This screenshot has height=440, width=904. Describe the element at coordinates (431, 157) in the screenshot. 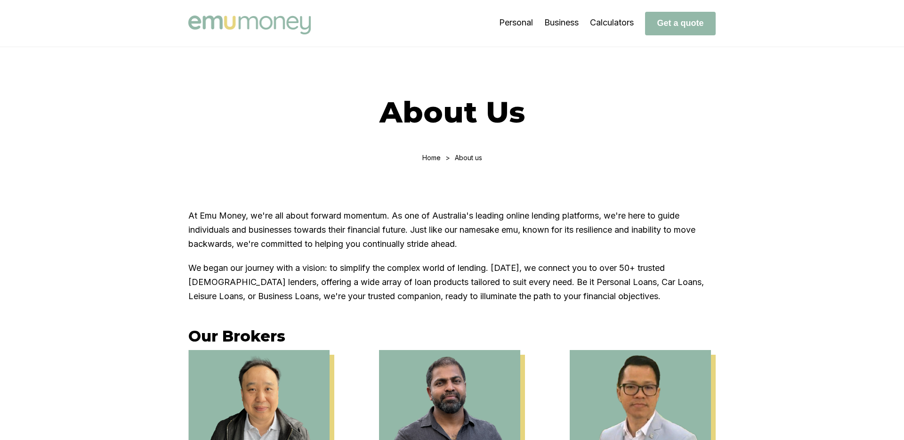

I see `a: Home` at that location.